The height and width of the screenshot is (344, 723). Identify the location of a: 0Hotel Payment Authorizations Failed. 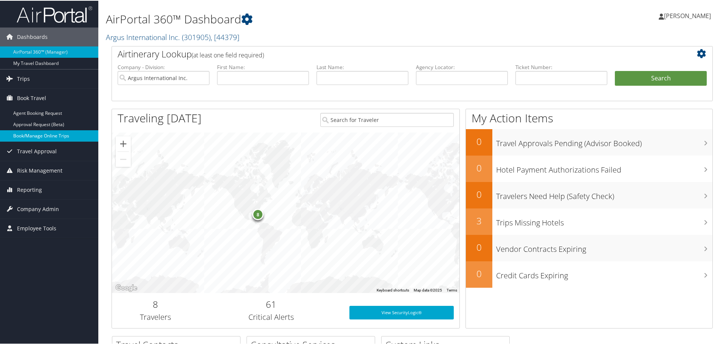
(589, 168).